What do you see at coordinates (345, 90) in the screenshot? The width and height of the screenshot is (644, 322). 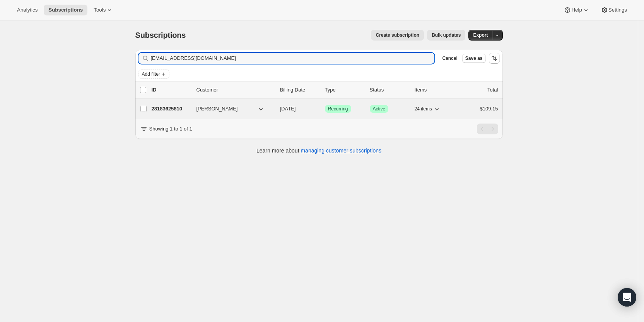 I see `div: Type` at bounding box center [345, 90].